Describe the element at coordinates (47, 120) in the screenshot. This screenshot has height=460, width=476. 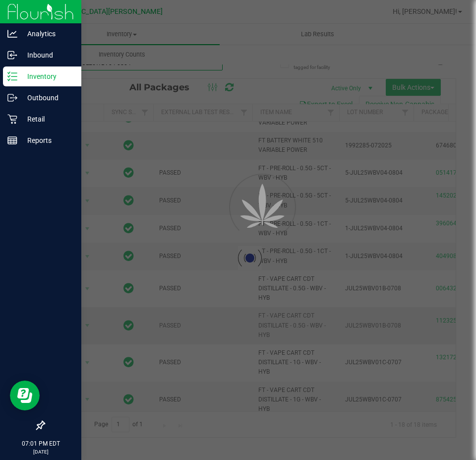
I see `p: Retail` at that location.